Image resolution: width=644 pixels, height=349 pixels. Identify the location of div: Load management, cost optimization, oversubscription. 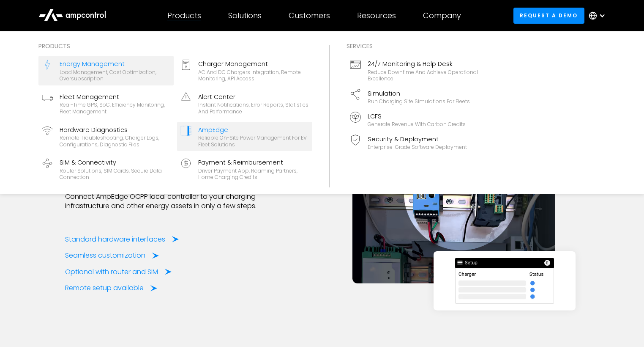
(115, 75).